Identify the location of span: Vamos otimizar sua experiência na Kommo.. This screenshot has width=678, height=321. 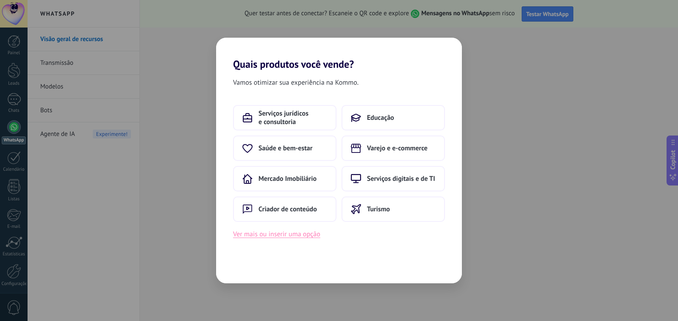
(296, 83).